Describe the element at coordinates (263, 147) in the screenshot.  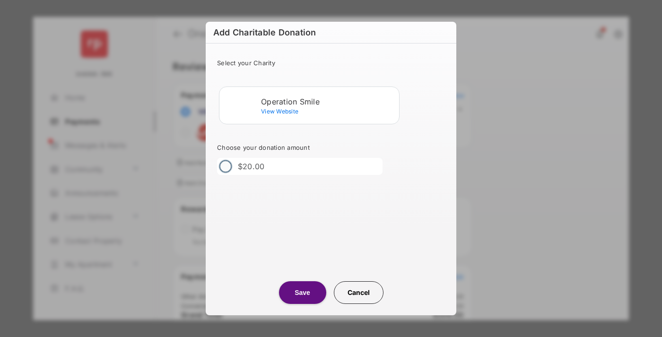
I see `span: Choose your donation amount` at that location.